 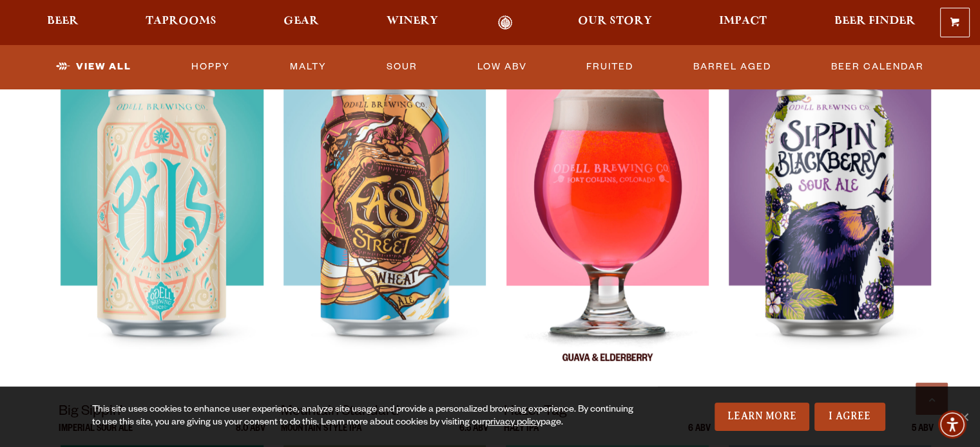 What do you see at coordinates (181, 22) in the screenshot?
I see `span: Taprooms` at bounding box center [181, 22].